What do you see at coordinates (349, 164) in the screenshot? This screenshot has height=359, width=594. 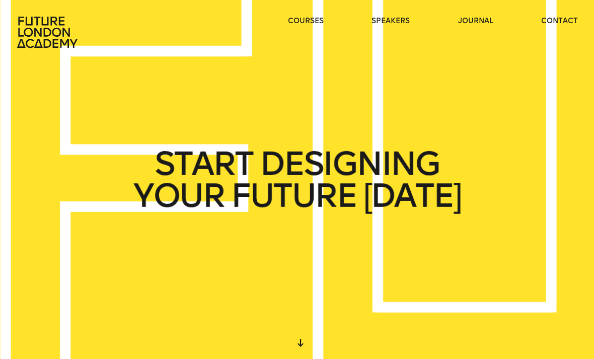 I see `span: DESIGNING` at bounding box center [349, 164].